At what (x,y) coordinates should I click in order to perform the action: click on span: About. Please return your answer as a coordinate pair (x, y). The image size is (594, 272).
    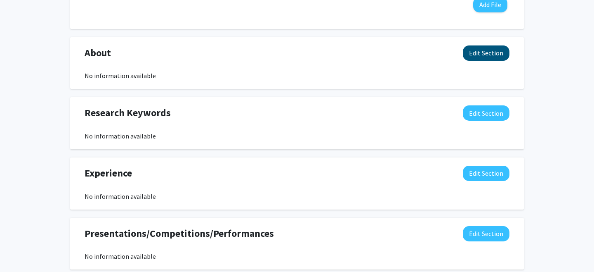
    Looking at the image, I should click on (98, 53).